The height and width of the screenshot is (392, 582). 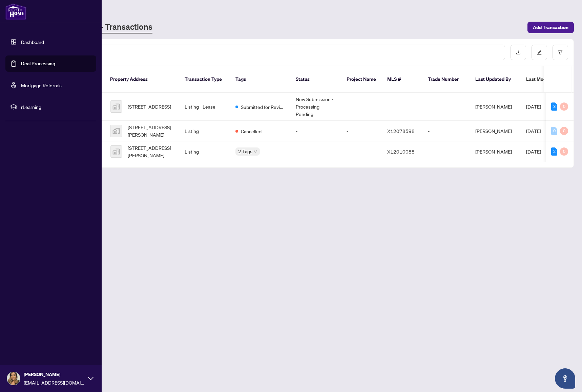 What do you see at coordinates (446, 79) in the screenshot?
I see `th: Trade Number` at bounding box center [446, 79].